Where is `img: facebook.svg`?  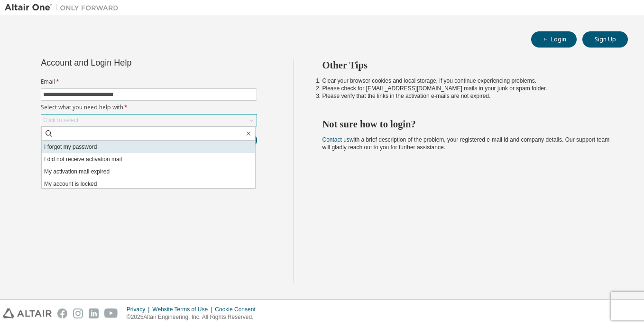
img: facebook.svg is located at coordinates (62, 313).